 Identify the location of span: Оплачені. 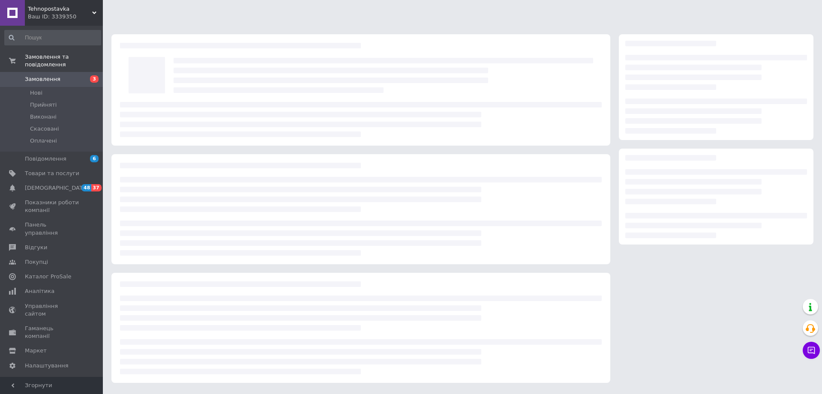
(43, 141).